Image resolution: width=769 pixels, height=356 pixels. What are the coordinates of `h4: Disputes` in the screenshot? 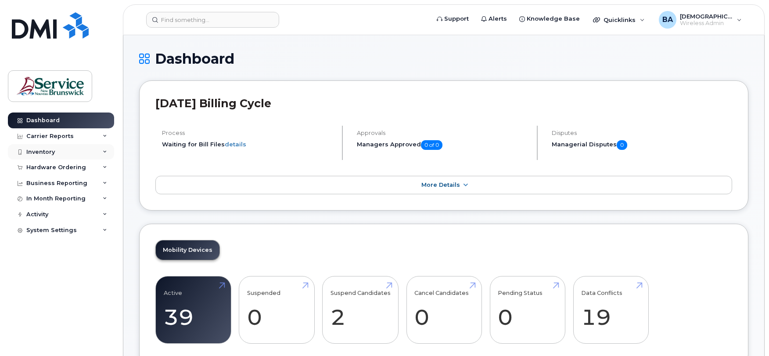 It's located at (642, 133).